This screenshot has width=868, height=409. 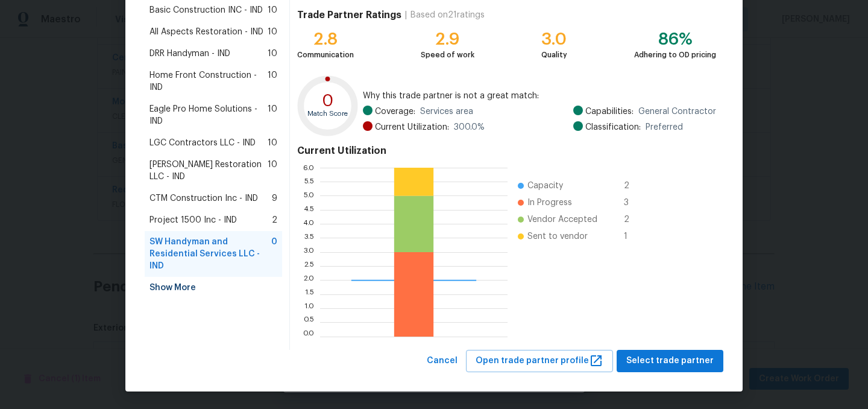 I want to click on text: 1.0, so click(x=309, y=308).